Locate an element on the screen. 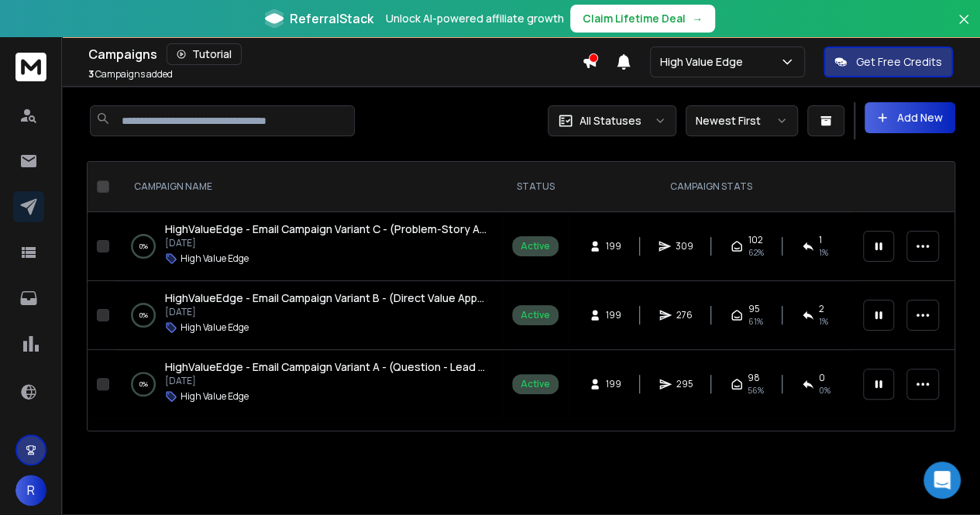  span: 0 % is located at coordinates (825, 390).